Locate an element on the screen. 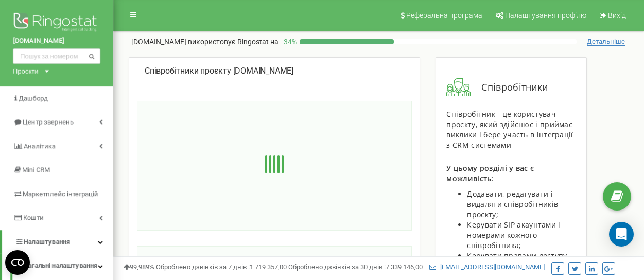  span: Налаштування профілю is located at coordinates (545, 16).